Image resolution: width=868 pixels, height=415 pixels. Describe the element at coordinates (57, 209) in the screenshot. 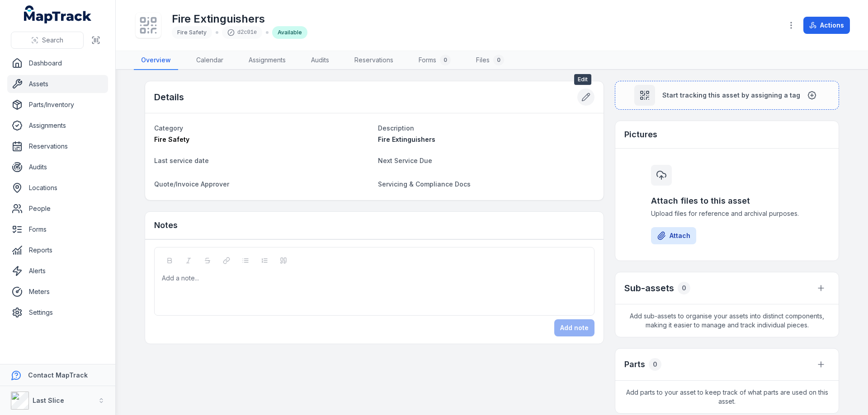

I see `a: People` at that location.